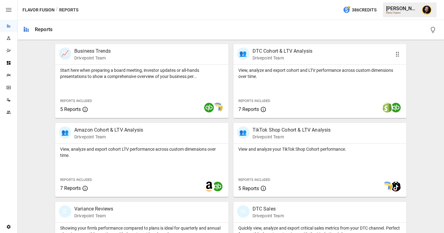  What do you see at coordinates (360, 10) in the screenshot?
I see `button: 386Credits` at bounding box center [360, 10].